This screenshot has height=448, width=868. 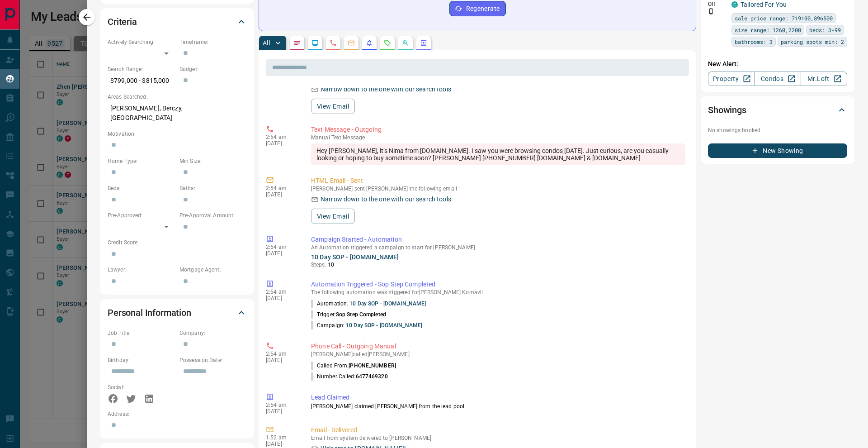 What do you see at coordinates (498, 430) in the screenshot?
I see `p: Email - Delivered` at bounding box center [498, 430].